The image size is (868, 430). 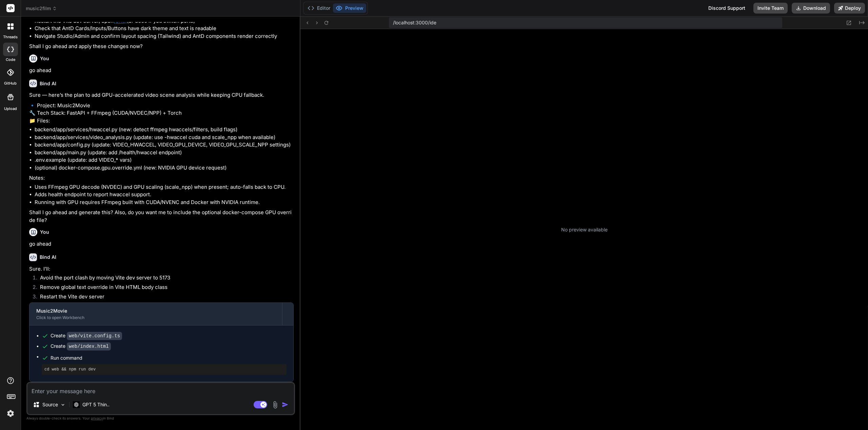 What do you see at coordinates (164, 298) in the screenshot?
I see `li: Restart the Vite dev server` at bounding box center [164, 298].